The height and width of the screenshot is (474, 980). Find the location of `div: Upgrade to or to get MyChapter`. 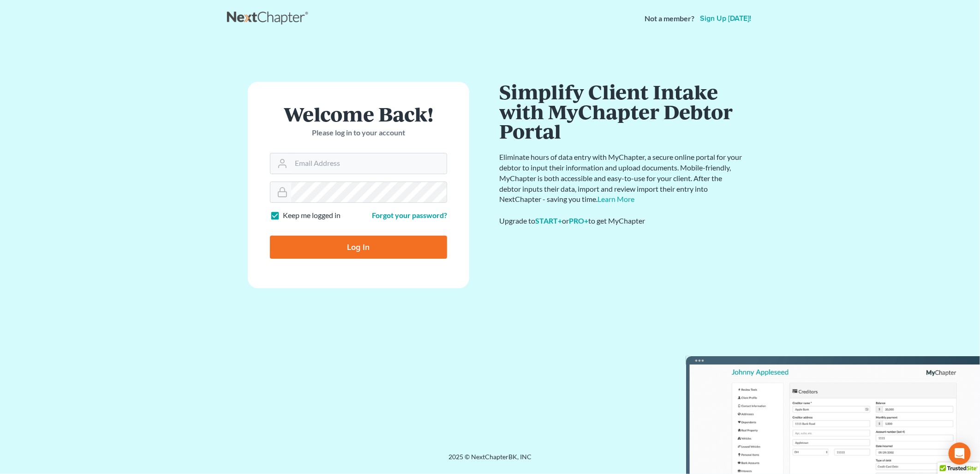

div: Upgrade to or to get MyChapter is located at coordinates (621, 221).